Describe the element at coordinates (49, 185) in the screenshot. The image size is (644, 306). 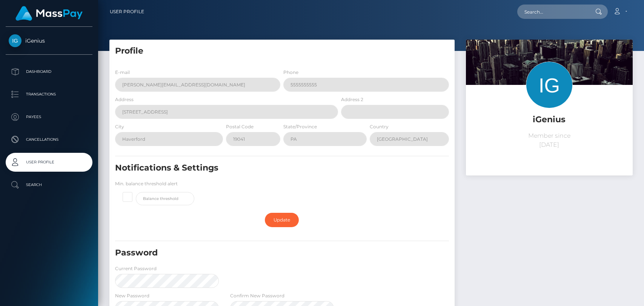
I see `p: Search` at that location.